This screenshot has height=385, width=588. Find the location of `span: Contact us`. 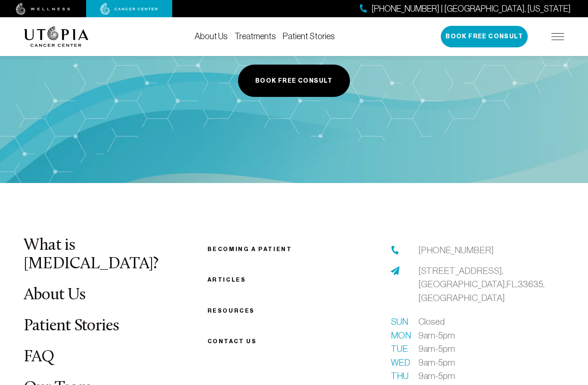

span: Contact us is located at coordinates (232, 341).